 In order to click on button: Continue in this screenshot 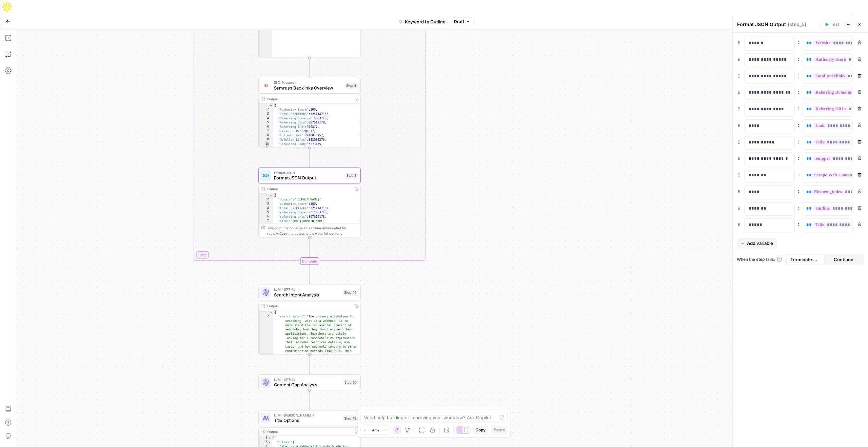, I will do `click(844, 259)`.